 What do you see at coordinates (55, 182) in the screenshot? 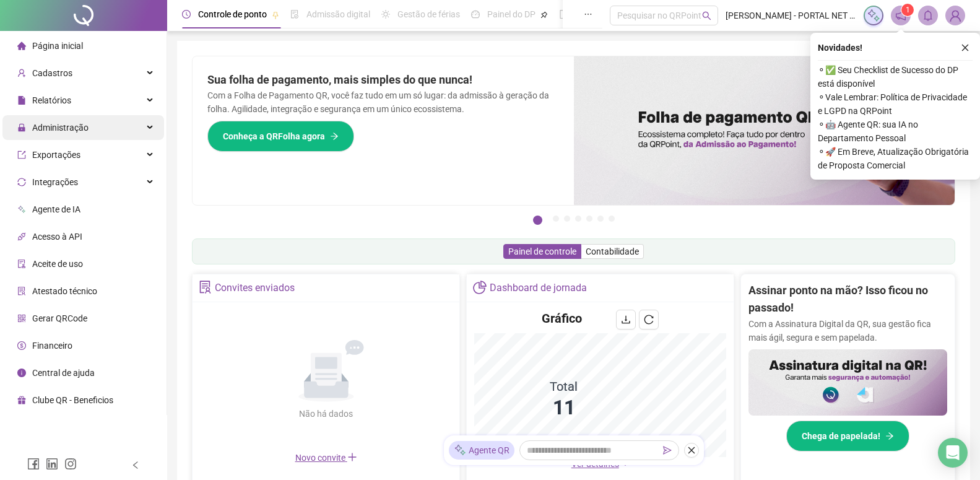
I see `span: Integrações` at bounding box center [55, 182].